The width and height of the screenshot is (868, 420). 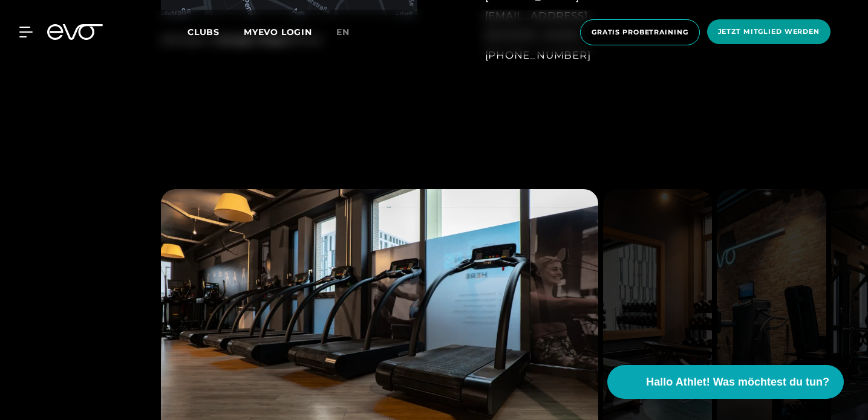 I want to click on a: Gratis Probetraining, so click(x=640, y=32).